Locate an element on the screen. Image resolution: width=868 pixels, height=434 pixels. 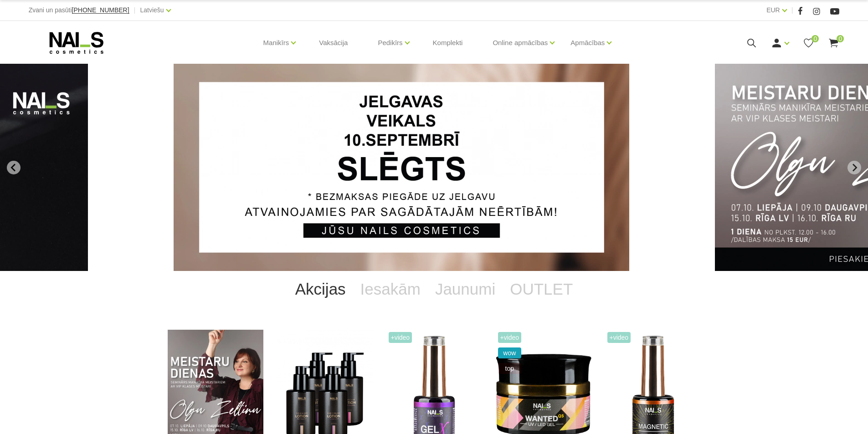
a: Online apmācības is located at coordinates (520, 43).